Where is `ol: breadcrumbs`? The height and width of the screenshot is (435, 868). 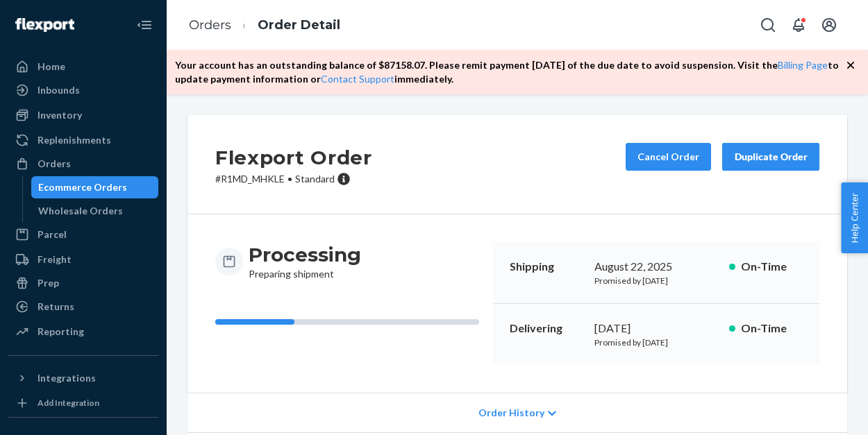
ol: breadcrumbs is located at coordinates (264, 25).